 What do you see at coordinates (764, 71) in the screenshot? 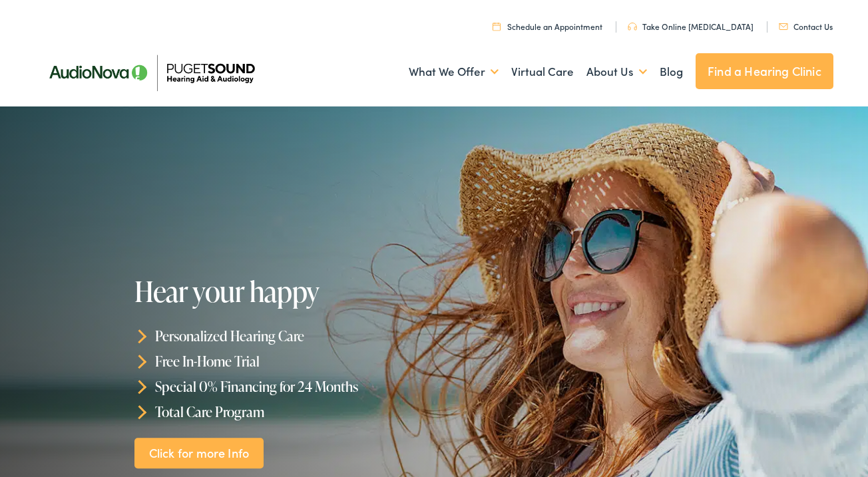
I see `a: Find a Hearing Clinic` at bounding box center [764, 71].